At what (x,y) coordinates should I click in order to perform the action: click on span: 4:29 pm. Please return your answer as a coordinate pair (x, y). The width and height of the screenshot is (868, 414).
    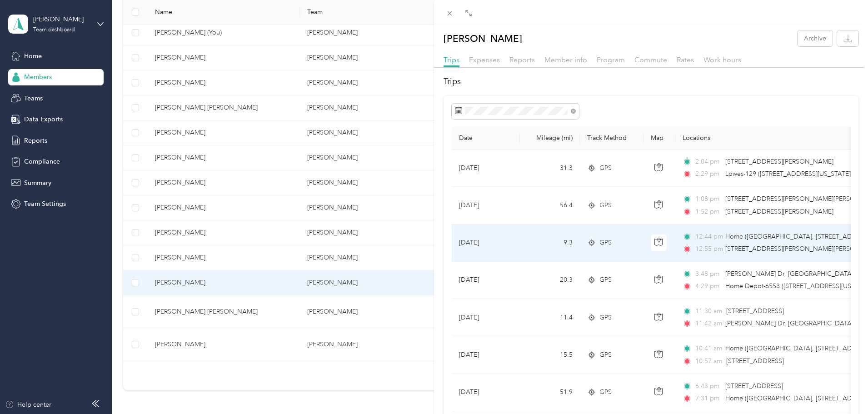
    Looking at the image, I should click on (708, 286).